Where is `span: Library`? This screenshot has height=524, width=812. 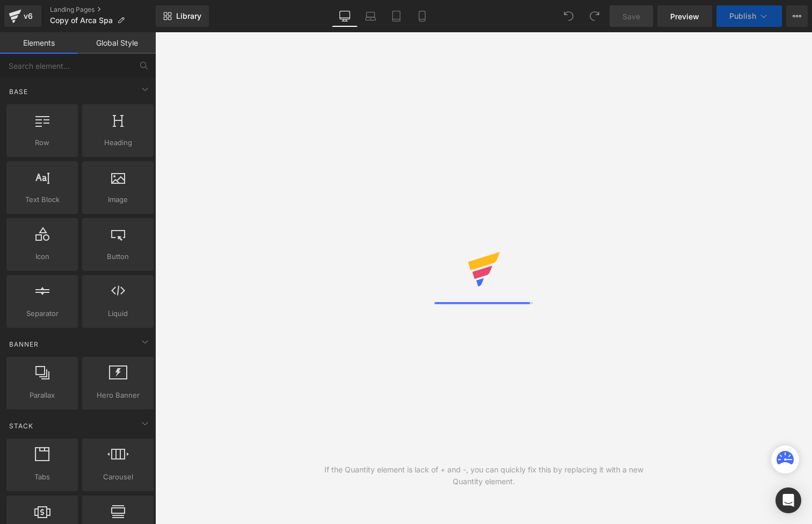 span: Library is located at coordinates (189, 16).